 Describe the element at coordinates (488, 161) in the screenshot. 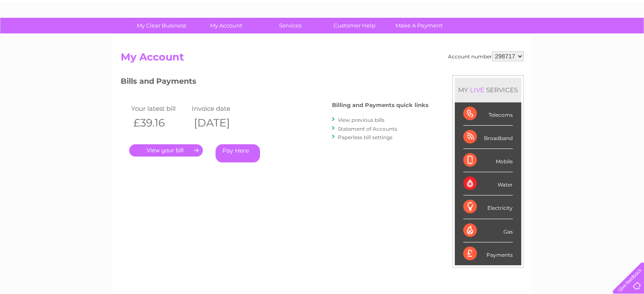

I see `div: Mobile` at that location.